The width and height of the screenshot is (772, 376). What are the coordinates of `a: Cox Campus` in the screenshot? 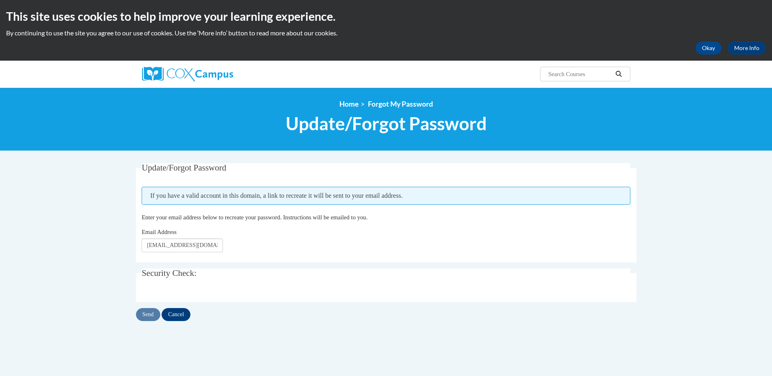 It's located at (219, 74).